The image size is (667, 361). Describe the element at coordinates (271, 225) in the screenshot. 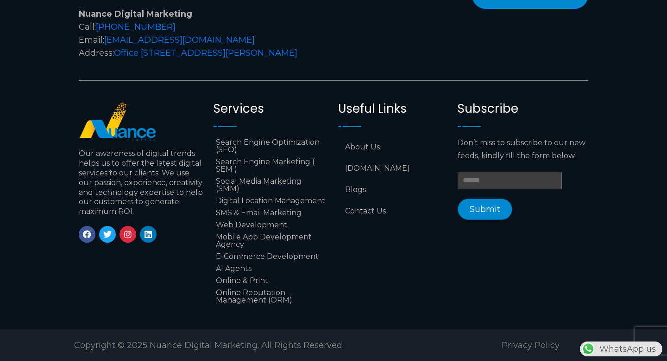

I see `a: Web Development` at that location.